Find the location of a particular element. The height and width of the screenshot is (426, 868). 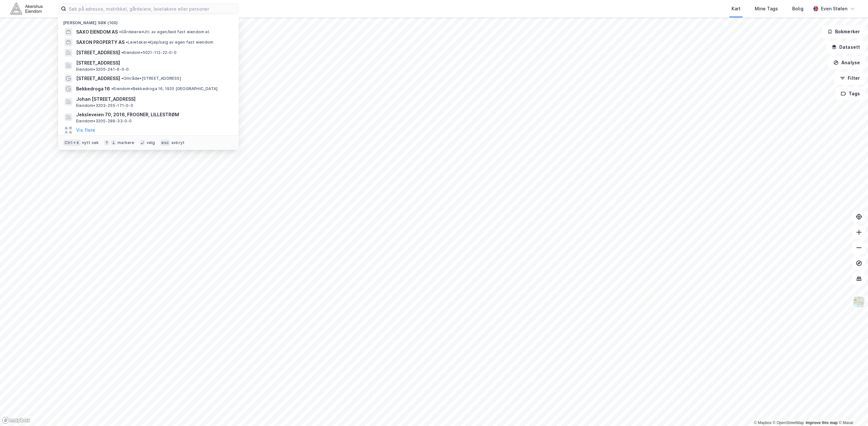

div: nytt søk is located at coordinates (90, 142).